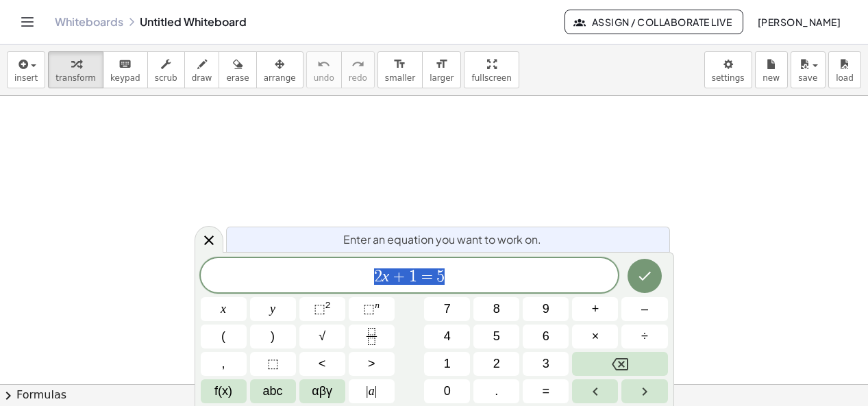  Describe the element at coordinates (357, 78) in the screenshot. I see `span: redo` at that location.